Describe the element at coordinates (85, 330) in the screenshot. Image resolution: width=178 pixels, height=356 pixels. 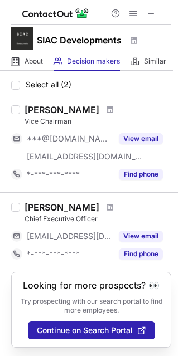
I see `span: Continue on Search Portal` at that location.